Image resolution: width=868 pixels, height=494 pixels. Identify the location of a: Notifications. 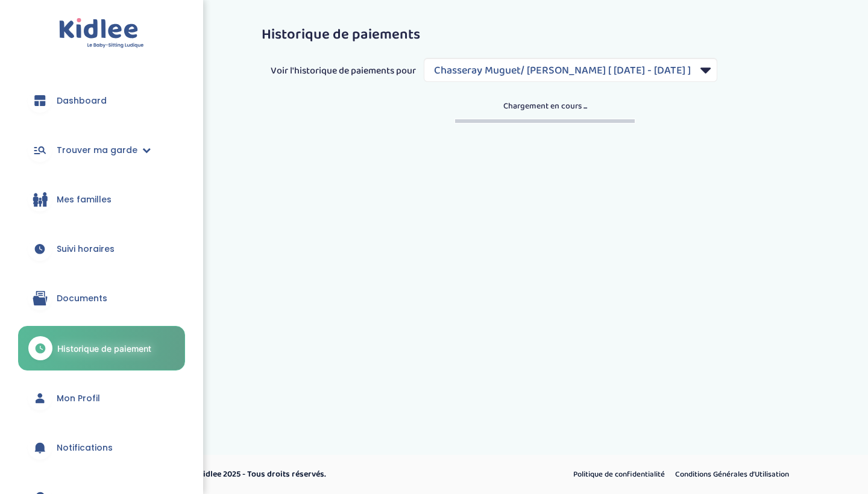
(101, 448).